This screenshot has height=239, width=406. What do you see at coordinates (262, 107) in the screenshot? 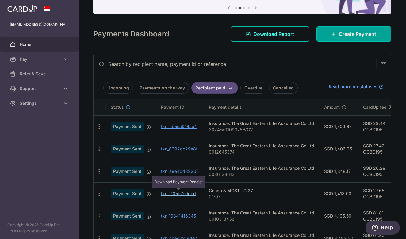
I see `th: Payment details` at bounding box center [262, 107].